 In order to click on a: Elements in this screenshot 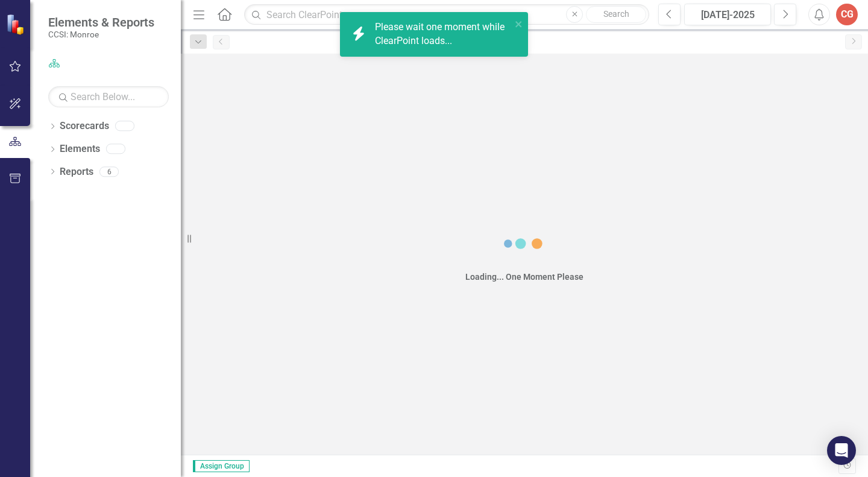, I will do `click(79, 149)`.